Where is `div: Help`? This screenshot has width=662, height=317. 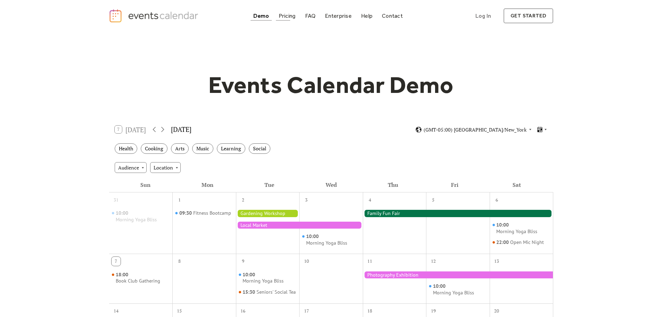 div: Help is located at coordinates (367, 16).